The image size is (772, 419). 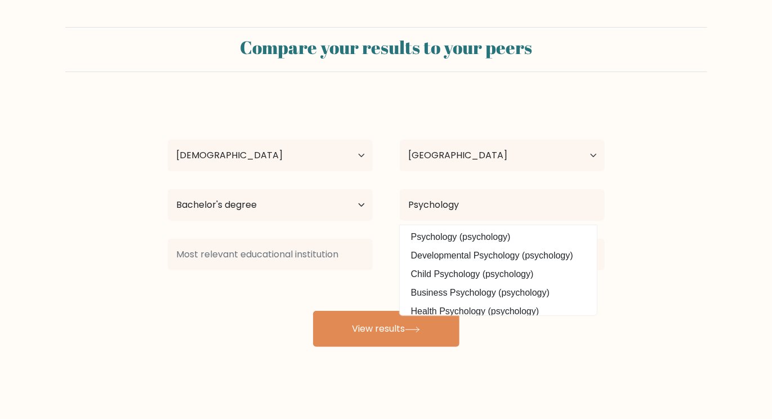 What do you see at coordinates (499, 293) in the screenshot?
I see `option: Business Psychology (psychology)` at bounding box center [499, 293].